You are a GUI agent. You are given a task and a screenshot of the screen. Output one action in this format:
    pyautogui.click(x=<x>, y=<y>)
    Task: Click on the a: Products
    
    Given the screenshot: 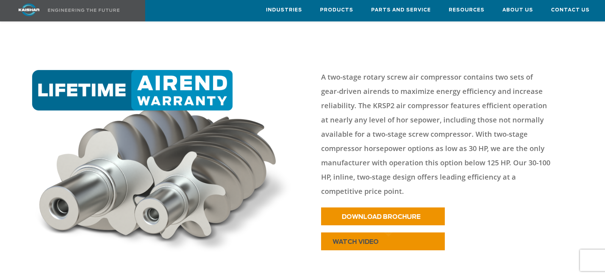 What is the action you would take?
    pyautogui.click(x=336, y=10)
    